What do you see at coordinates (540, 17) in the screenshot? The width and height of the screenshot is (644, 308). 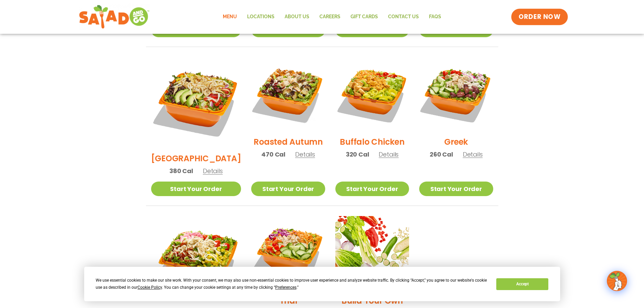 I see `span: ORDER NOW` at bounding box center [540, 17].